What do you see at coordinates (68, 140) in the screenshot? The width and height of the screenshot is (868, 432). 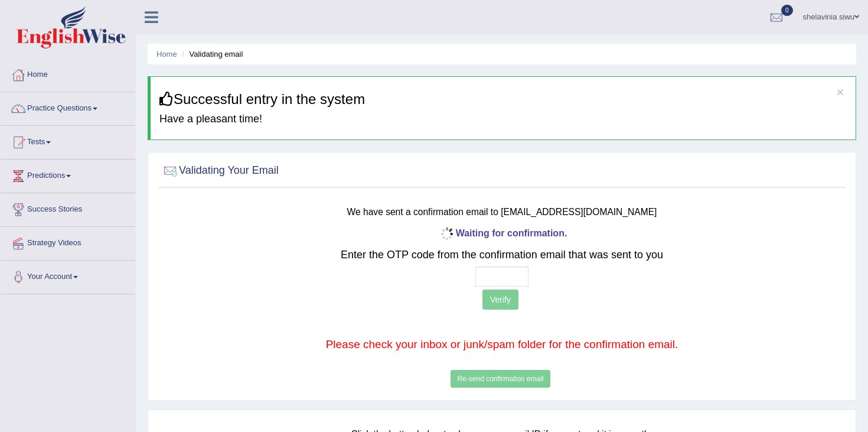 I see `a: Tests` at bounding box center [68, 140].